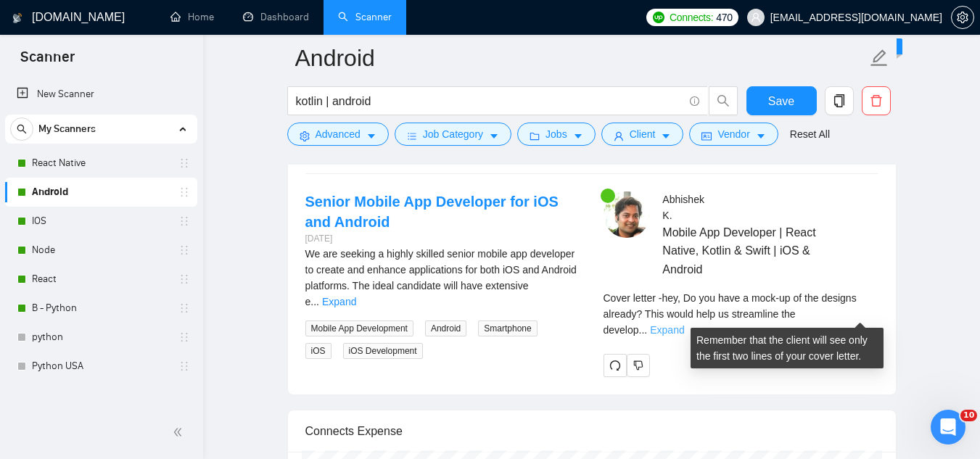 This screenshot has height=459, width=980. What do you see at coordinates (627, 215) in the screenshot?
I see `img: c1fQ-BChHAUR7_ftgGx_KPnZ-LY7cl0cqs7W_-4X-F1h8TM8ibu8UH23_ydpmdG7wl` at bounding box center [627, 215].